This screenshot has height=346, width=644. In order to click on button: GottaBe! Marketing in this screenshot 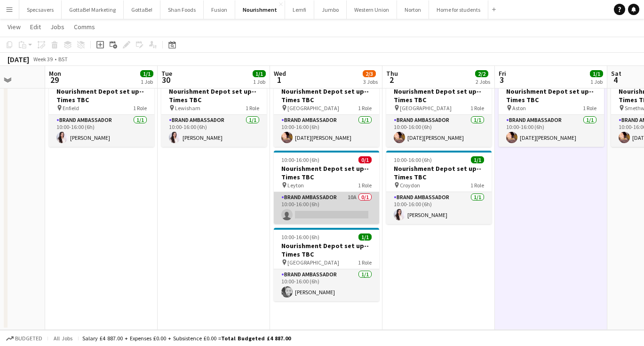, I will do `click(92, 9)`.